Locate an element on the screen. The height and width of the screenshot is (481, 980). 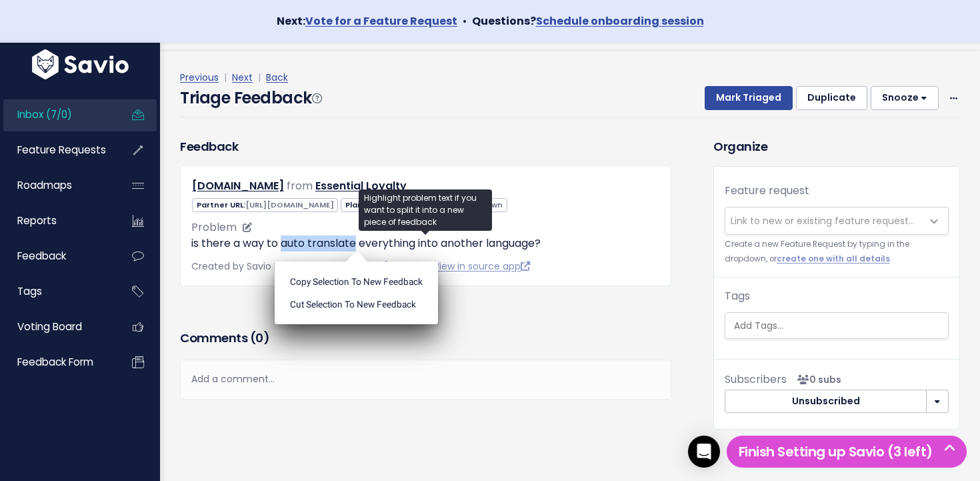
label: Feature request is located at coordinates (766, 191).